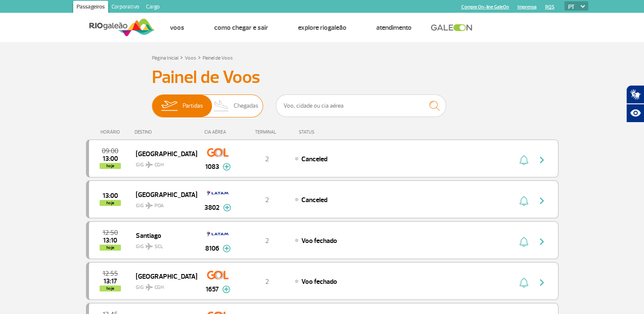 The height and width of the screenshot is (314, 644). What do you see at coordinates (267, 132) in the screenshot?
I see `div: TERMINAL` at bounding box center [267, 132].